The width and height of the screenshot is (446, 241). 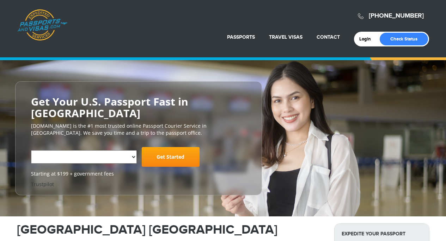 What do you see at coordinates (241, 37) in the screenshot?
I see `a: Passports` at bounding box center [241, 37].